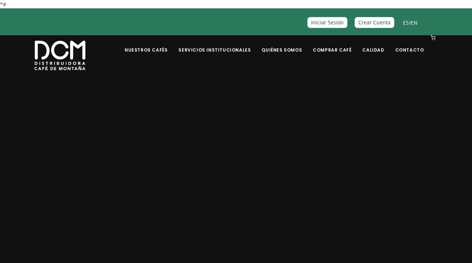 Image resolution: width=472 pixels, height=263 pixels. Describe the element at coordinates (327, 22) in the screenshot. I see `a: Iniciar Sesión` at that location.